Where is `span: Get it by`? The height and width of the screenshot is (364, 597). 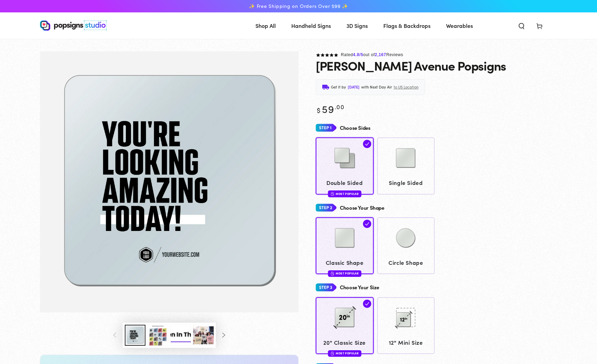
span: Get it by is located at coordinates (339, 87).